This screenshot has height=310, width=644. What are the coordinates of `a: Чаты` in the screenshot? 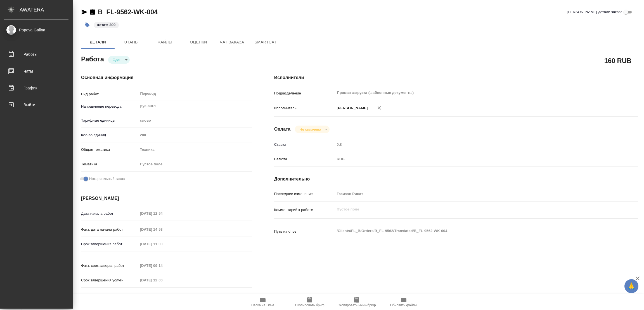 It's located at (37, 71).